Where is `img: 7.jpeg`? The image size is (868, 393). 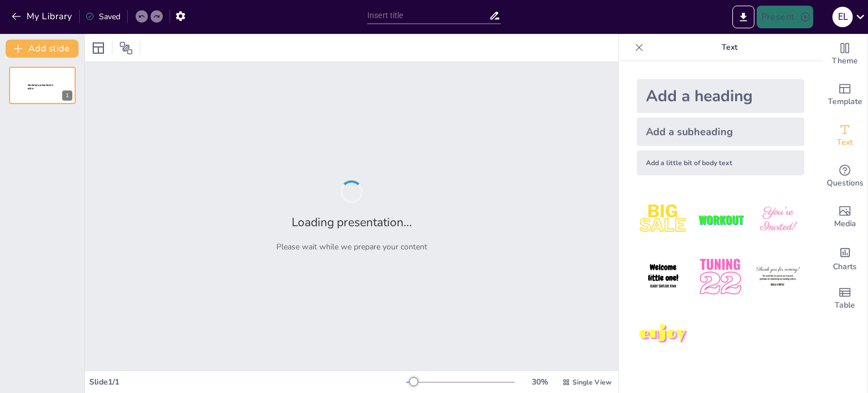
img: 7.jpeg is located at coordinates (663, 334).